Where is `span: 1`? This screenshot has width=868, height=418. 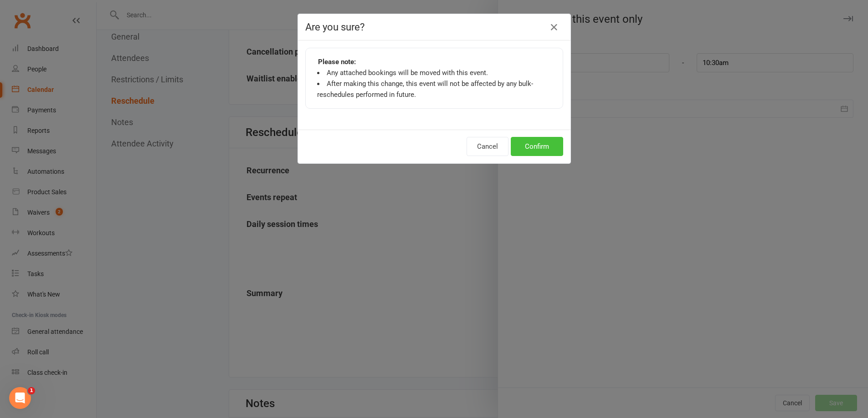
span: 1 is located at coordinates (31, 391).